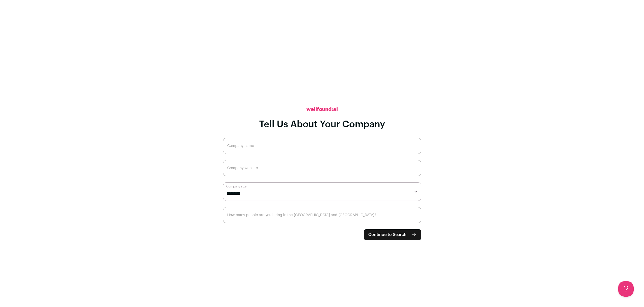 Image resolution: width=644 pixels, height=307 pixels. I want to click on h2: wellfound:ai, so click(322, 110).